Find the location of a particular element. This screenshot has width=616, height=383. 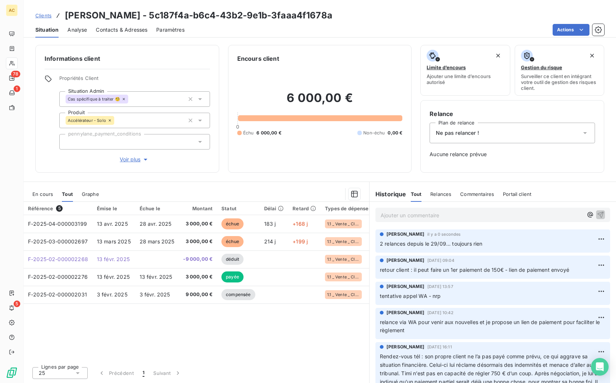

span: 13 avr. 2025 is located at coordinates (112, 224).